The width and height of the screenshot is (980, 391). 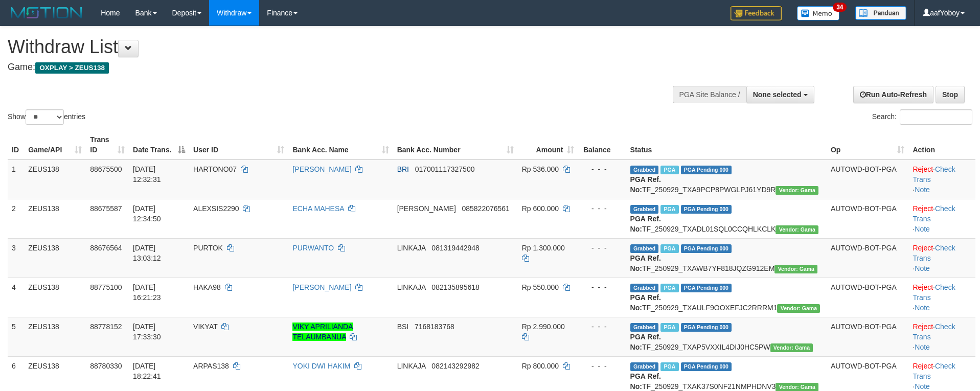 I want to click on td: 5, so click(x=16, y=336).